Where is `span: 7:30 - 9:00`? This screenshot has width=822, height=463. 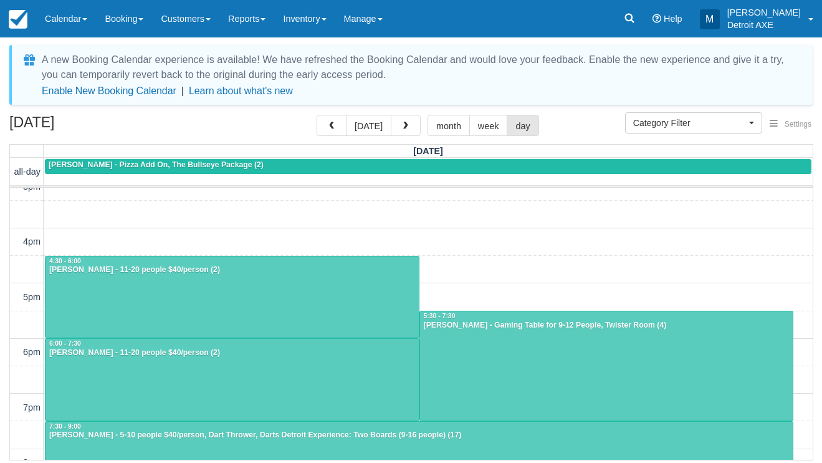
span: 7:30 - 9:00 is located at coordinates (65, 426).